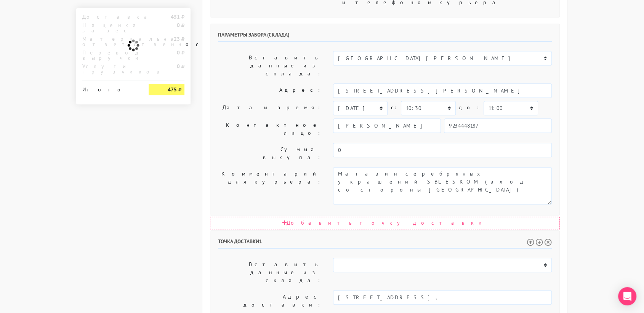  Describe the element at coordinates (172, 90) in the screenshot. I see `strong: 475` at that location.